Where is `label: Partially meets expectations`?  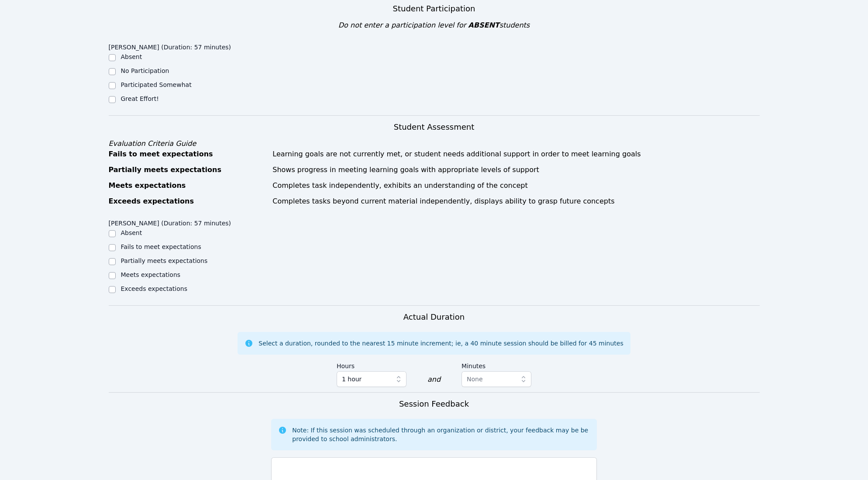 label: Partially meets expectations is located at coordinates (164, 261).